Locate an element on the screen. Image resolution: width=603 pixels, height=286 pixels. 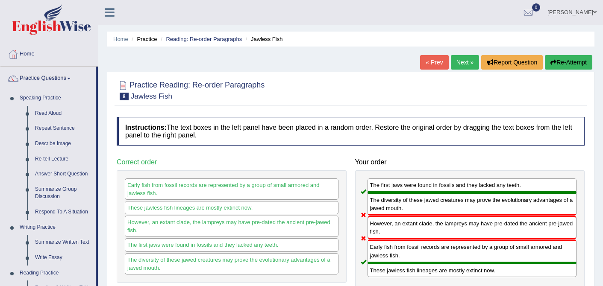
button: Re-Attempt is located at coordinates (568, 62).